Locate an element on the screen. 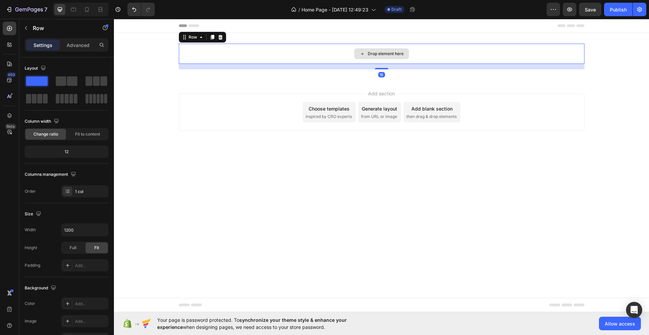 The image size is (649, 335). input: Auto is located at coordinates (85, 230).